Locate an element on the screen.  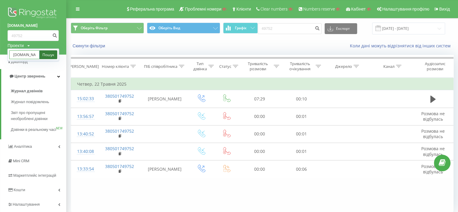
span: Numbers reserve is located at coordinates (319, 9).